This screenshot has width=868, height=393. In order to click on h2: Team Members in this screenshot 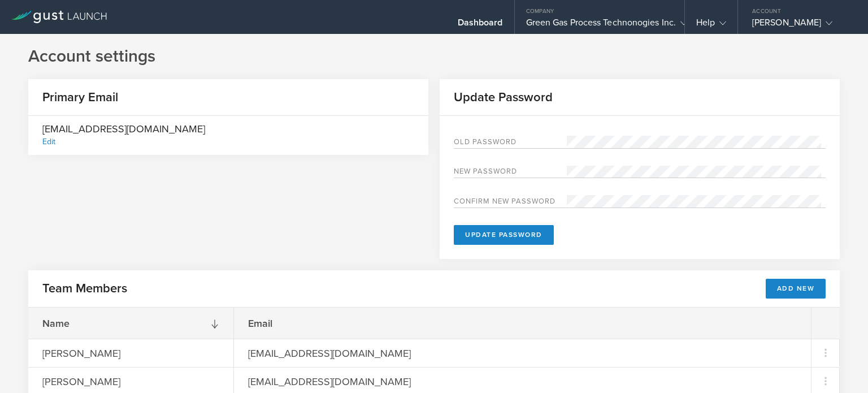, I will do `click(85, 288)`.